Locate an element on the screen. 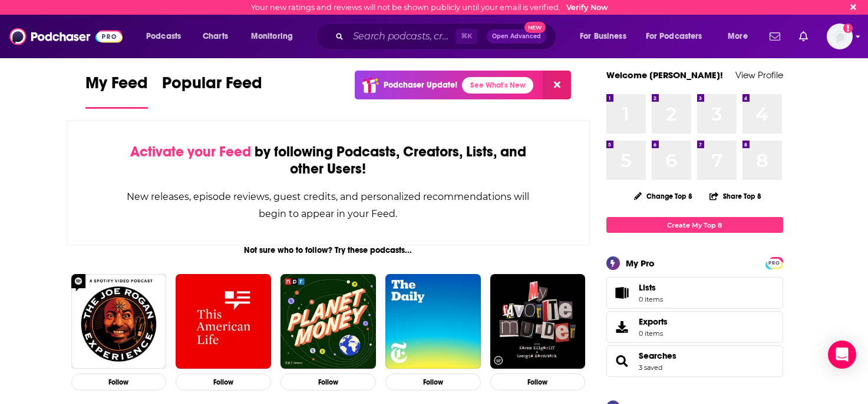  img: Podchaser - Follow, Share and Rate Podcasts is located at coordinates (66, 37).